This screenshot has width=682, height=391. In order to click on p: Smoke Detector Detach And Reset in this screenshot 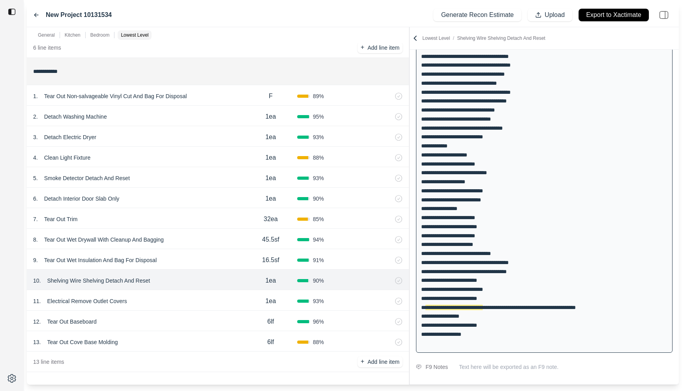, I will do `click(87, 178)`.